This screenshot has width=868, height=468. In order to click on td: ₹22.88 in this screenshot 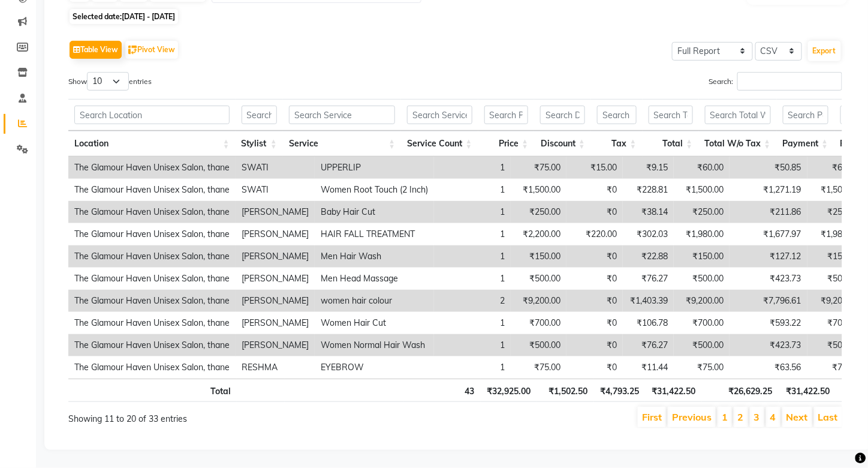, I will do `click(648, 257)`.